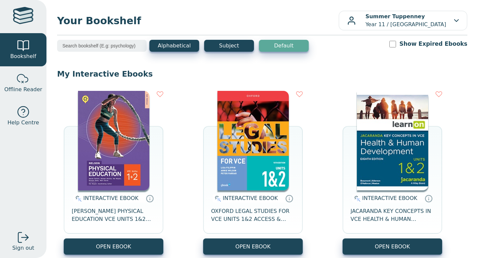 The image size is (478, 258). What do you see at coordinates (262, 74) in the screenshot?
I see `p: My Interactive Ebooks` at bounding box center [262, 74].